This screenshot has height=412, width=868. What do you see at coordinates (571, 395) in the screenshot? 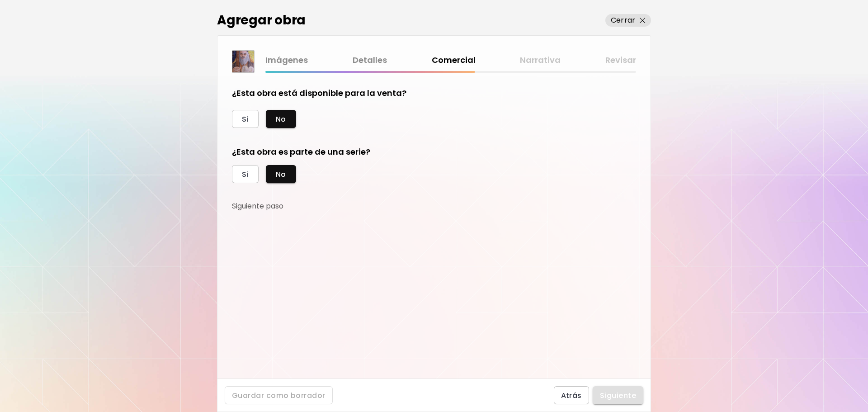
I see `span: Atrás` at bounding box center [571, 395].